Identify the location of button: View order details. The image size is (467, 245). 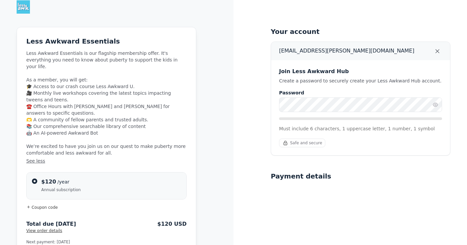
(44, 231).